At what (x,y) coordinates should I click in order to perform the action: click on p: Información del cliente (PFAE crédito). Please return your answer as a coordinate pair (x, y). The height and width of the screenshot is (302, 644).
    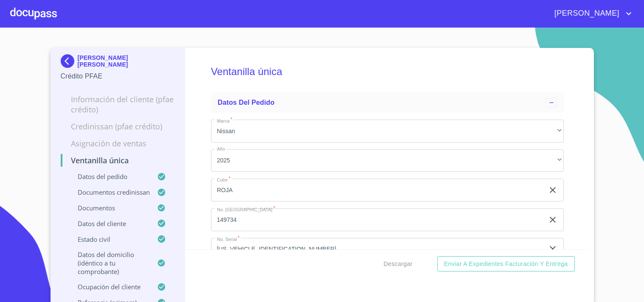
    Looking at the image, I should click on (117, 104).